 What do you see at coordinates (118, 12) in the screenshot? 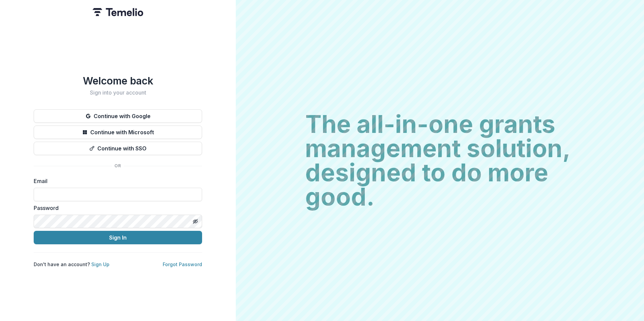
I see `img: Temelio` at bounding box center [118, 12].